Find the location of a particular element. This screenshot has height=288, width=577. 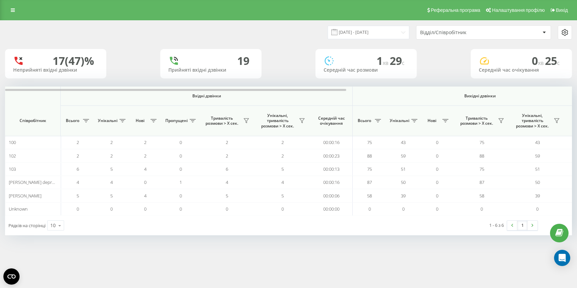

span: хв is located at coordinates (541, 63).